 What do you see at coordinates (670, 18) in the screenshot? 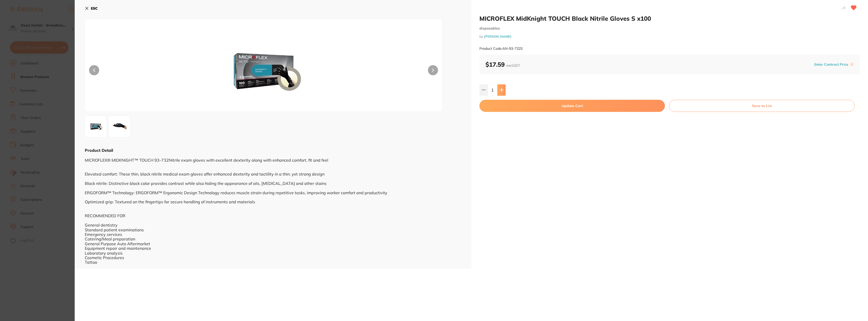
I see `h2: MICROFLEX MidKnight TOUCH Black Nitrile Gloves S x100` at bounding box center [670, 18].